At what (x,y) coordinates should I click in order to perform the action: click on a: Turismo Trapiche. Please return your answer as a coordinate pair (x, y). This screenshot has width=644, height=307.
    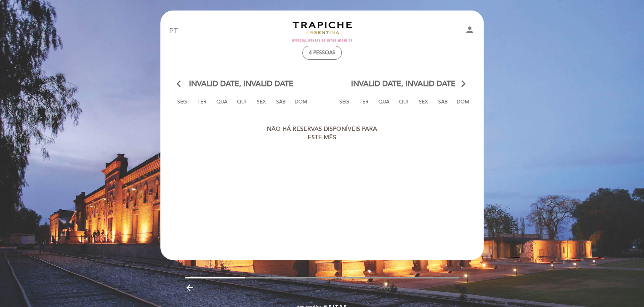
    Looking at the image, I should click on (322, 31).